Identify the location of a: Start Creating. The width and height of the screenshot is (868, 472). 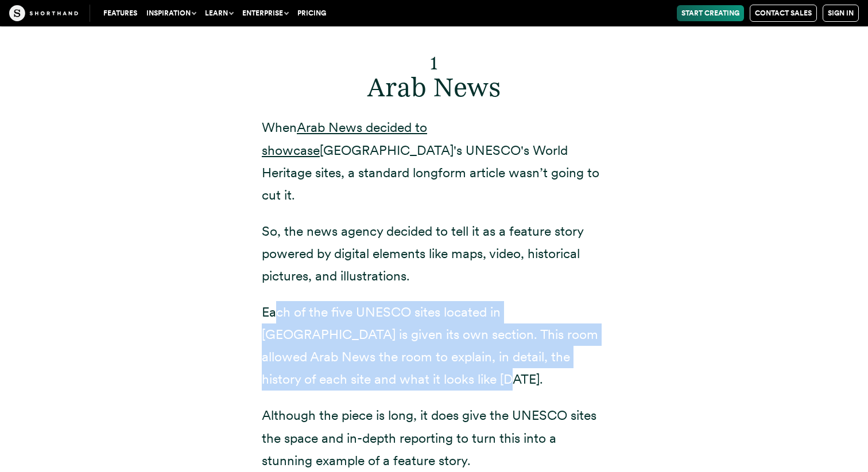
(710, 13).